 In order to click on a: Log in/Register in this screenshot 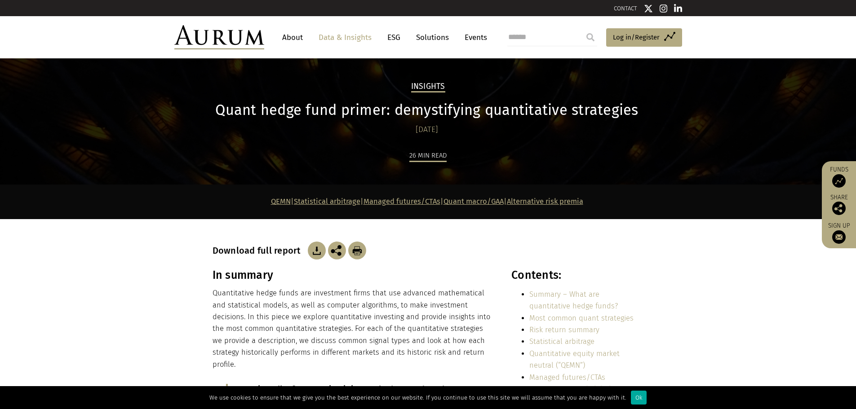, I will do `click(644, 38)`.